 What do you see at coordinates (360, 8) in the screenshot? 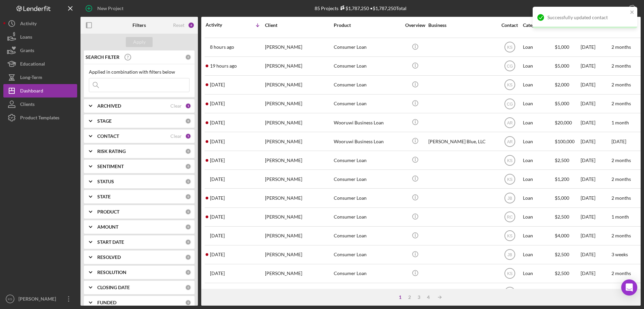
I see `div: 85 Projects • $1,787,250 Total` at bounding box center [360, 8].